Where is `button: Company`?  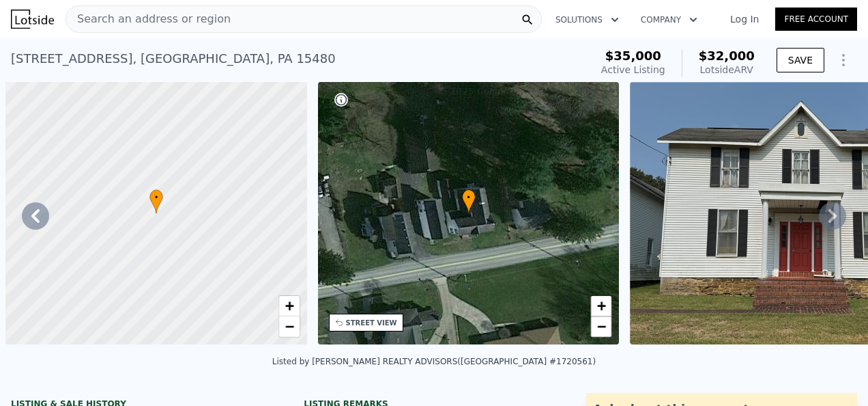 button: Company is located at coordinates (669, 20).